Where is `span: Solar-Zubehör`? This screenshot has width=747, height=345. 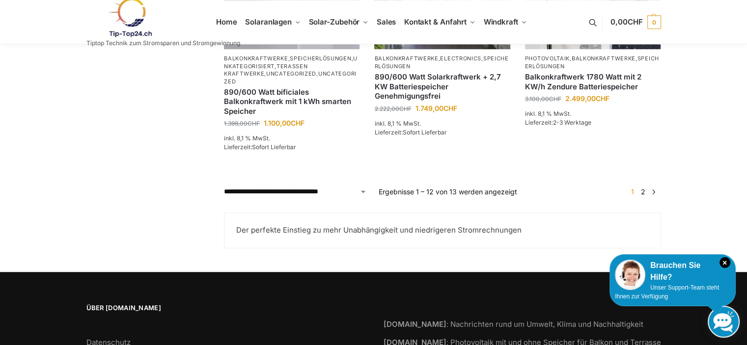
span: Solar-Zubehör is located at coordinates (334, 22).